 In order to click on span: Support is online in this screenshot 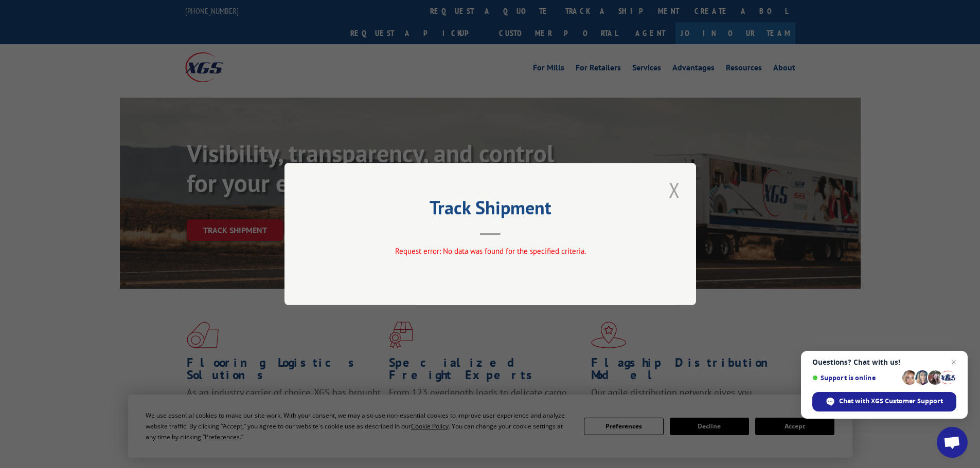, I will do `click(855, 377)`.